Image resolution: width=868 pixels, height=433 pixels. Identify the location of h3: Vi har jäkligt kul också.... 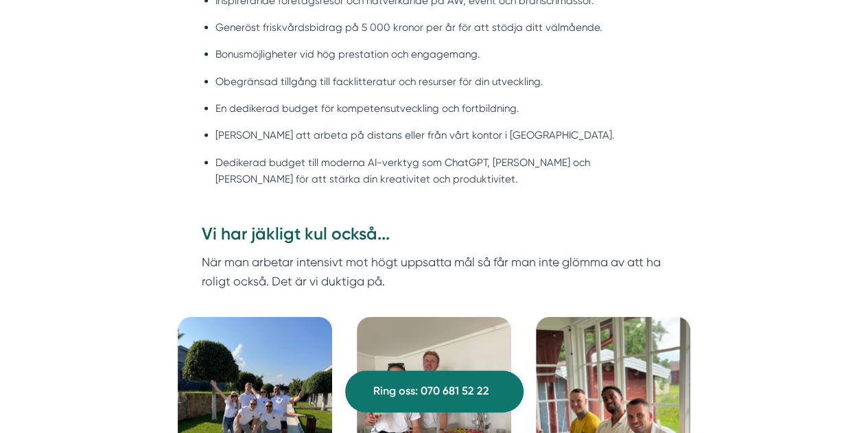
(434, 238).